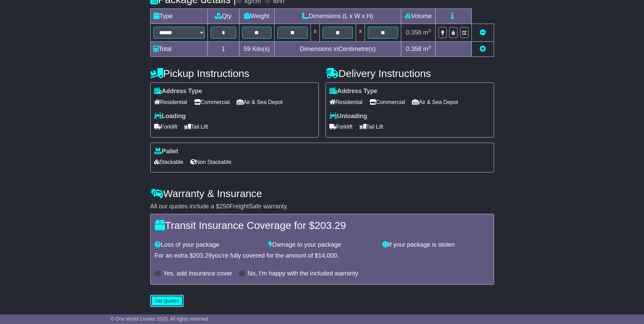 The image size is (644, 324). Describe the element at coordinates (223, 49) in the screenshot. I see `td: 1` at that location.